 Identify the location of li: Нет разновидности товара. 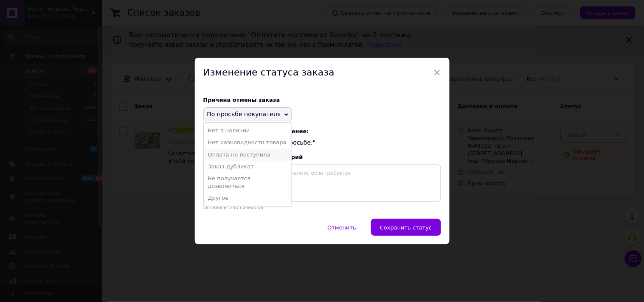
(247, 143).